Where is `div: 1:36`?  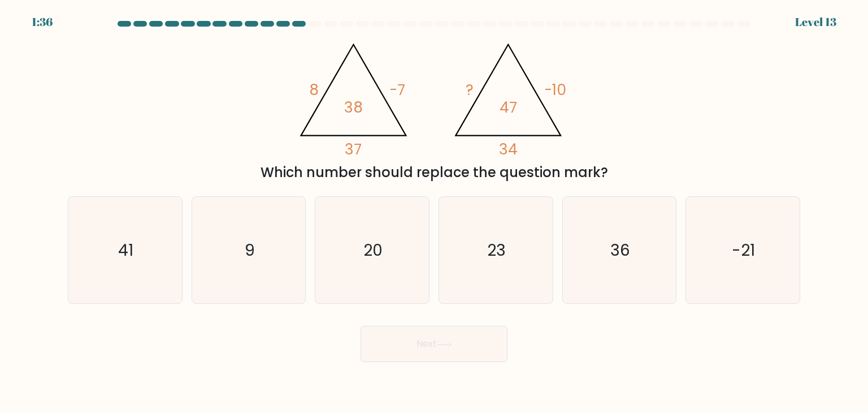 div: 1:36 is located at coordinates (42, 22).